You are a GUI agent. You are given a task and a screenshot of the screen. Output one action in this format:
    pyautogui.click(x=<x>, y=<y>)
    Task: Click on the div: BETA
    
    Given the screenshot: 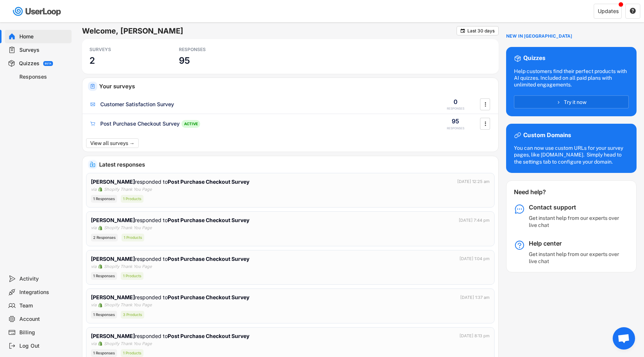 What is the action you would take?
    pyautogui.click(x=48, y=63)
    